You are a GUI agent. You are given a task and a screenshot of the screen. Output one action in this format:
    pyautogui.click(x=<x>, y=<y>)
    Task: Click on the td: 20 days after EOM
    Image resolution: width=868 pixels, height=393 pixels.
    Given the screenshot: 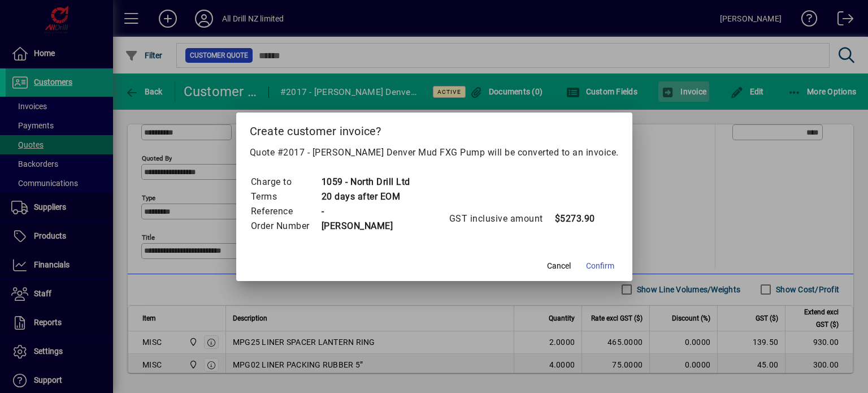 What is the action you would take?
    pyautogui.click(x=366, y=196)
    